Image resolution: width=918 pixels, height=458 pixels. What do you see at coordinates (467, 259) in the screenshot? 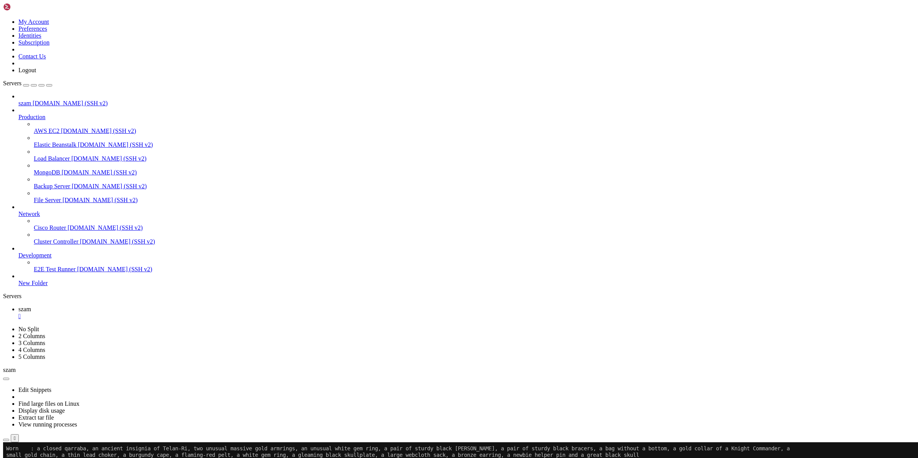
I see `li: Development` at bounding box center [467, 259].